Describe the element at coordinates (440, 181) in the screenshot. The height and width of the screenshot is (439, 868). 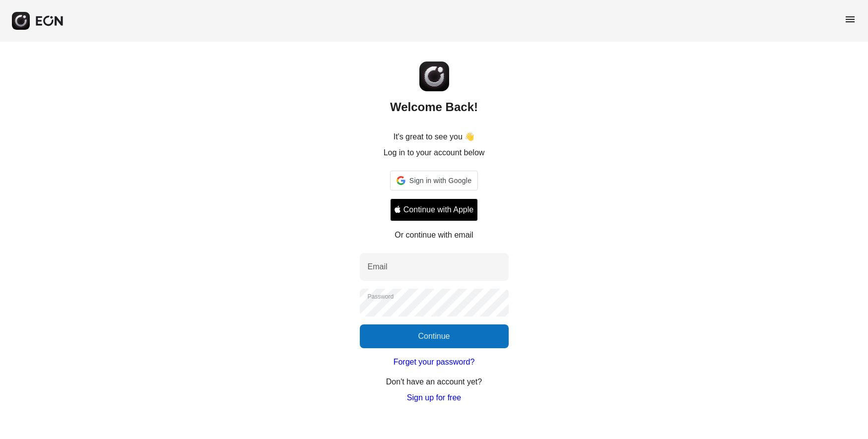
I see `span: Sign in with Google` at that location.